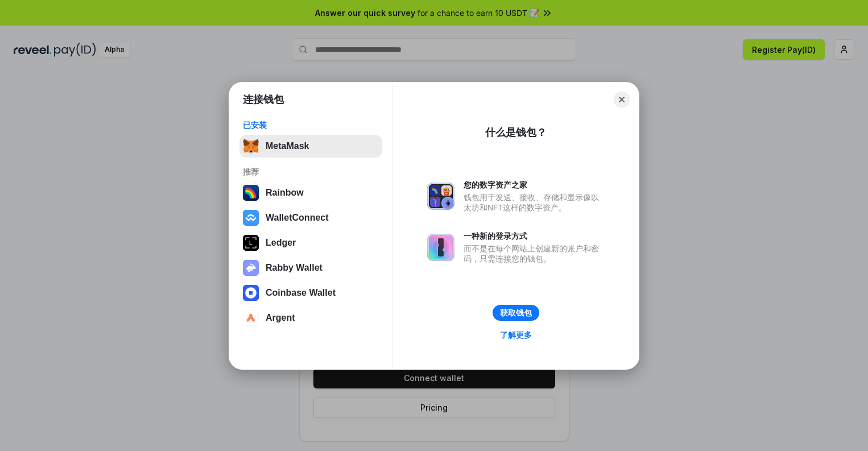 Image resolution: width=868 pixels, height=451 pixels. What do you see at coordinates (311, 318) in the screenshot?
I see `button: Argent` at bounding box center [311, 318].